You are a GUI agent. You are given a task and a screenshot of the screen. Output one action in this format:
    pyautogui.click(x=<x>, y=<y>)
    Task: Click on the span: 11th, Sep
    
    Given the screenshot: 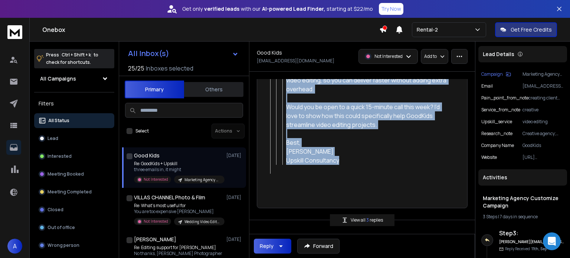 What is the action you would take?
    pyautogui.click(x=539, y=249)
    